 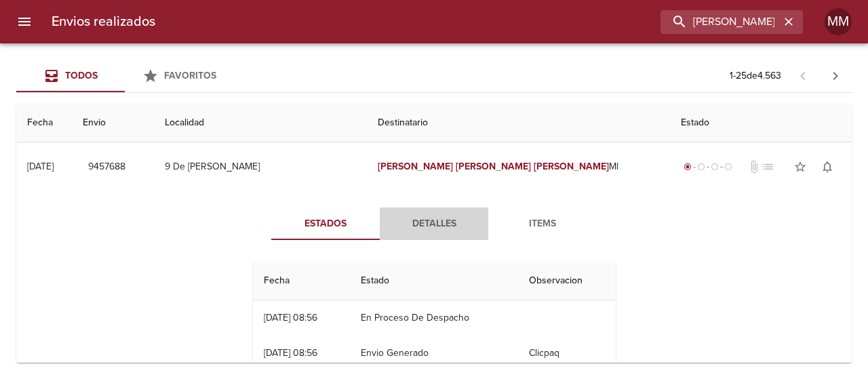 What do you see at coordinates (112, 123) in the screenshot?
I see `th: Envio` at bounding box center [112, 123].